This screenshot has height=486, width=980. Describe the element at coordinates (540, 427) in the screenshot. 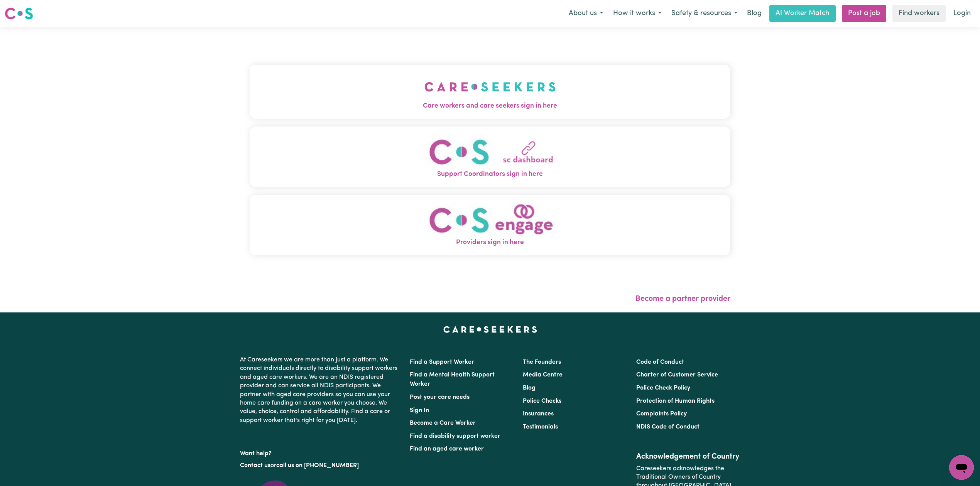

I see `a: Testimonials` at that location.